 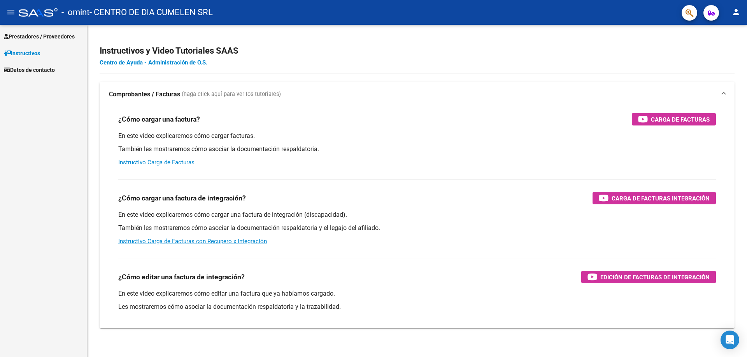 What do you see at coordinates (648, 277) in the screenshot?
I see `button: Edición de Facturas de integración` at bounding box center [648, 277].